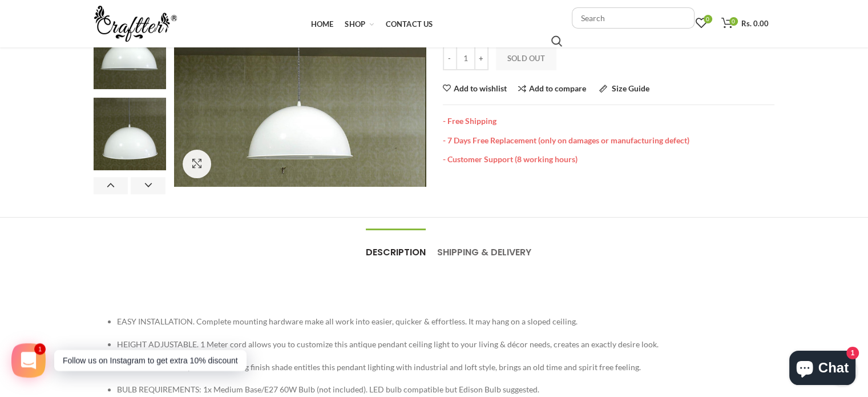 The width and height of the screenshot is (868, 397). Describe the element at coordinates (526, 59) in the screenshot. I see `span: Sold Out` at that location.